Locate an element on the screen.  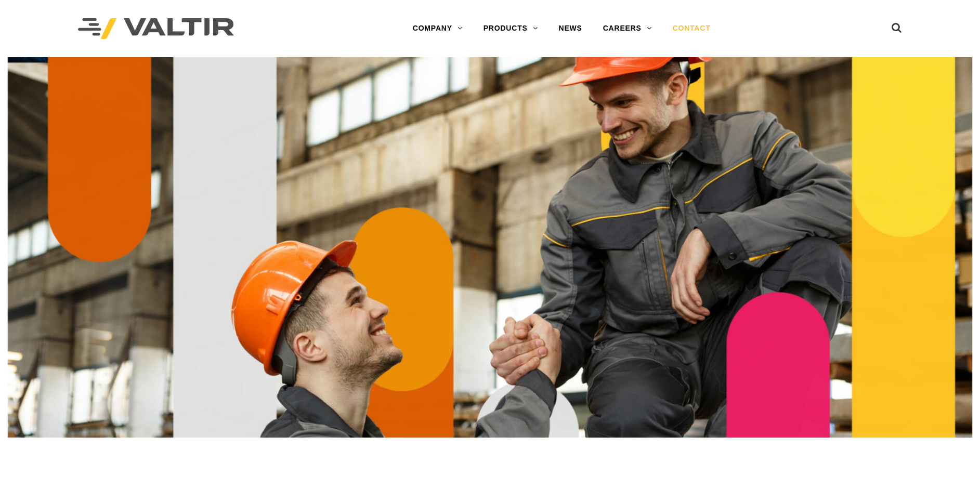
a: CONTACT is located at coordinates (692, 29).